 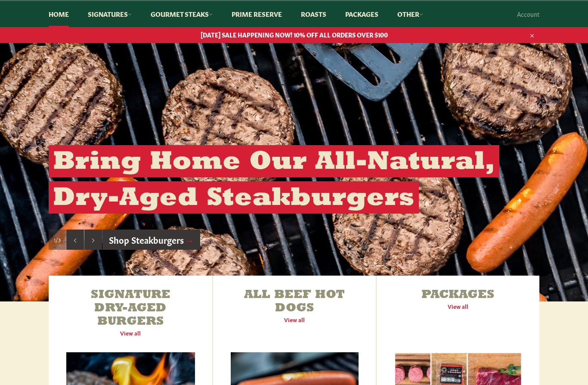 What do you see at coordinates (313, 14) in the screenshot?
I see `a: Roasts` at bounding box center [313, 14].